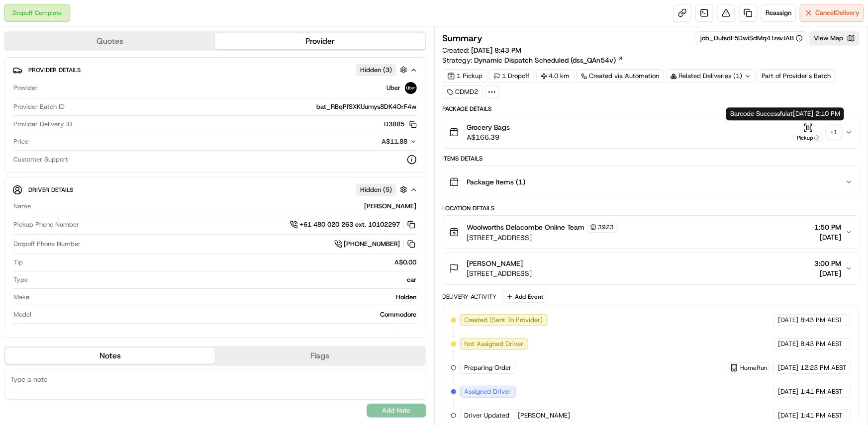 The width and height of the screenshot is (868, 427). I want to click on div: Commodore, so click(226, 315).